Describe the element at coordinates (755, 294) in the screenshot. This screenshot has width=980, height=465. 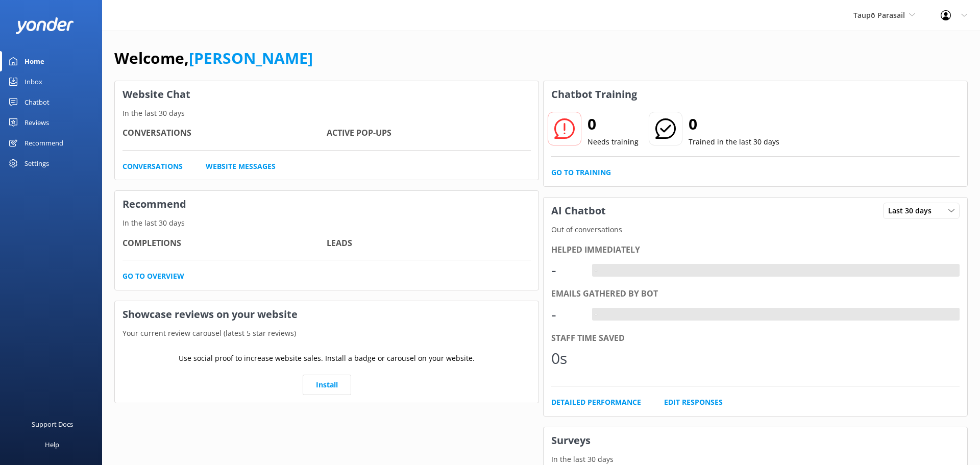
I see `div: Emails gathered by bot` at that location.